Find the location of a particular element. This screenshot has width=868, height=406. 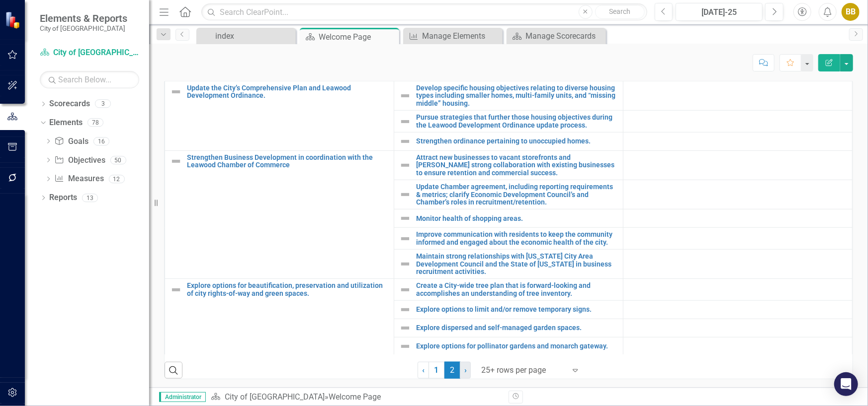

div: 12 is located at coordinates (117, 178).